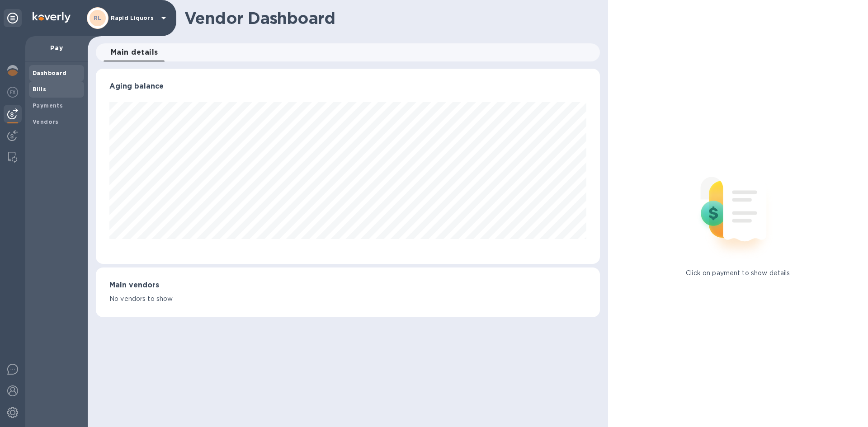  I want to click on h3: Main vendors, so click(348, 285).